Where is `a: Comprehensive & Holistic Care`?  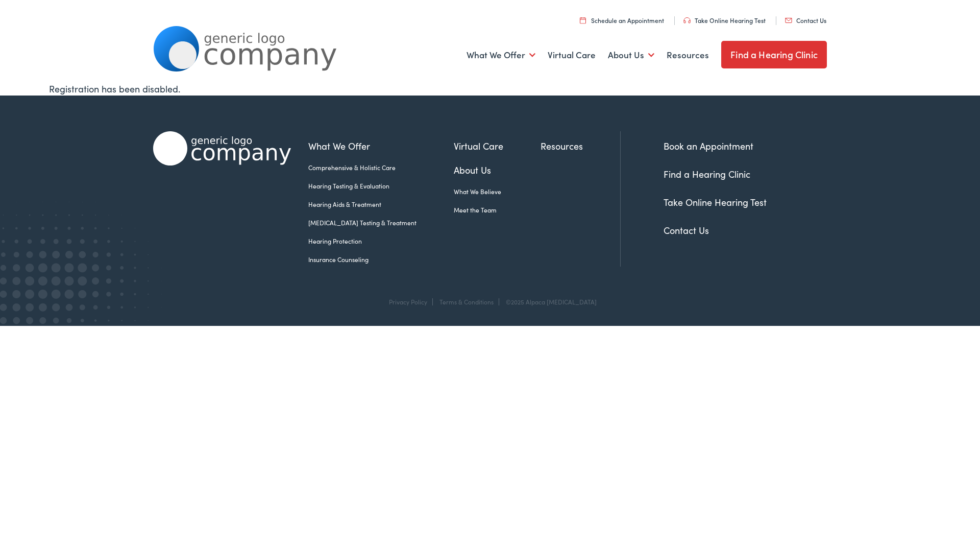 a: Comprehensive & Holistic Care is located at coordinates (381, 168).